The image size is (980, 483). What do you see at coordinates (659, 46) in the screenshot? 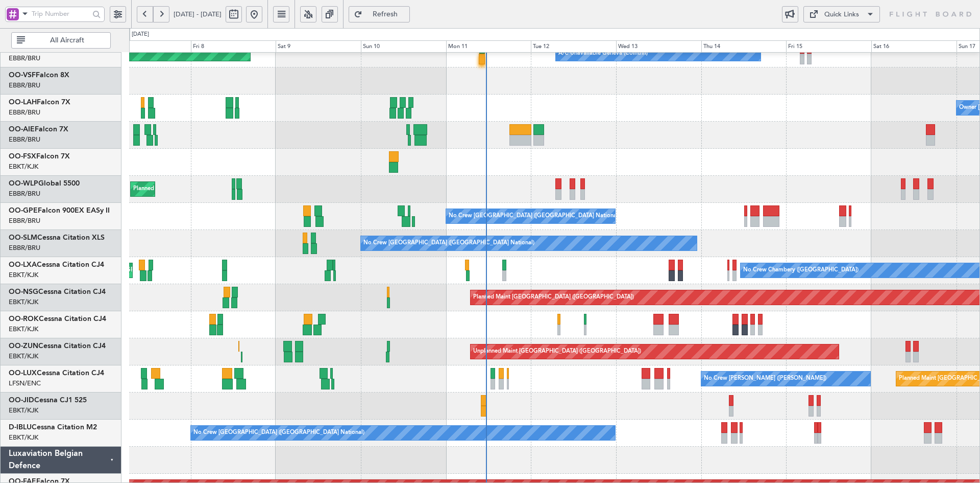
I see `div: Wed 13` at bounding box center [659, 46].